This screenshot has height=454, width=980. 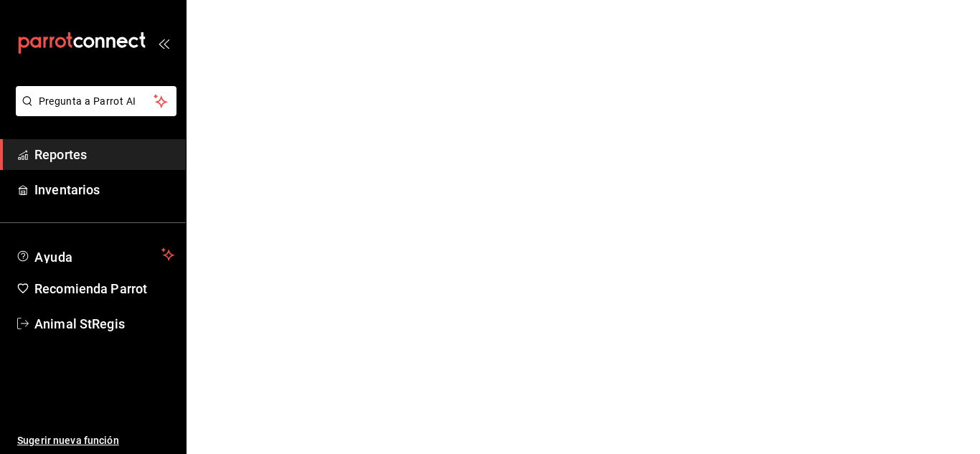 I want to click on button: Pregunta a Parrot AI, so click(x=96, y=101).